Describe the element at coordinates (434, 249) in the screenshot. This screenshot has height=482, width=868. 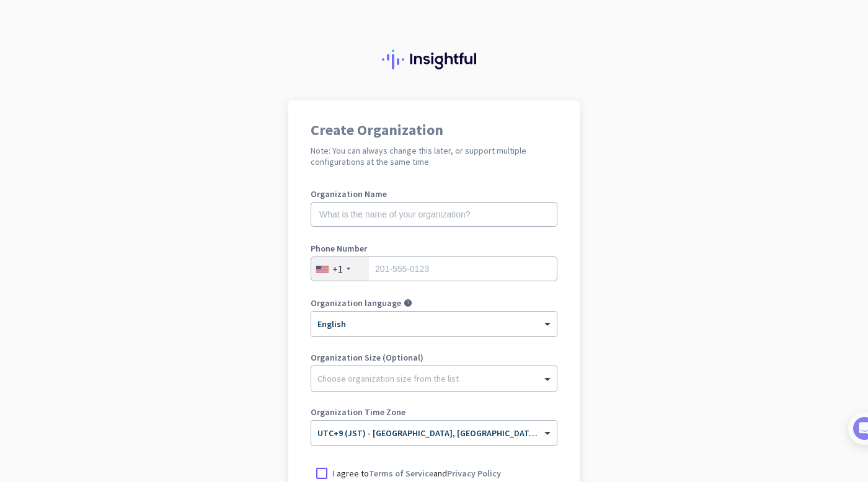
I see `label: Phone Number` at that location.